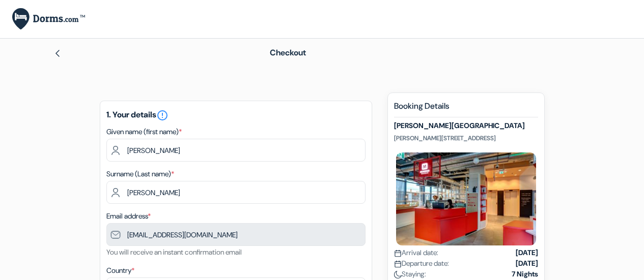  Describe the element at coordinates (120, 271) in the screenshot. I see `label: Country` at that location.